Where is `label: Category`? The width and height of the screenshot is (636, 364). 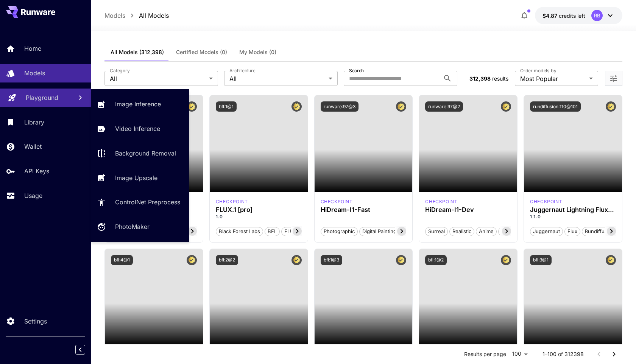 label: Category is located at coordinates (120, 70).